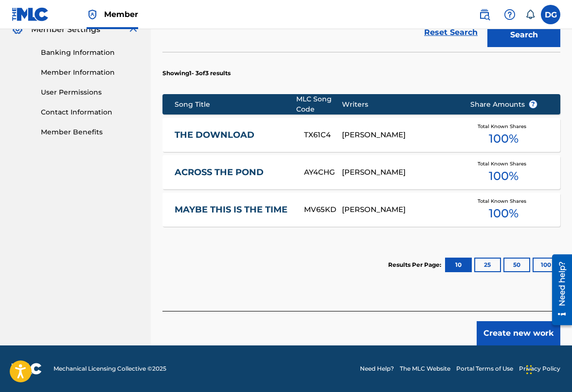  I want to click on span: Mechanical Licensing Collective © 2025, so click(110, 369).